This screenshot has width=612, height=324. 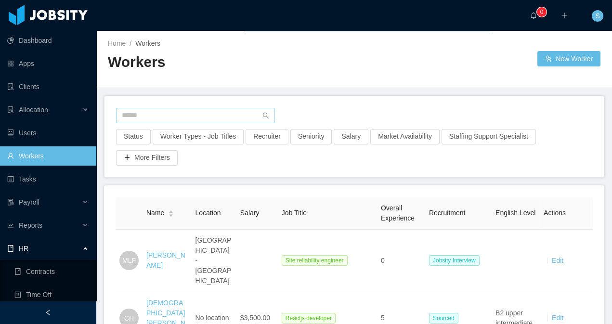 I want to click on span: Recruitment, so click(x=447, y=213).